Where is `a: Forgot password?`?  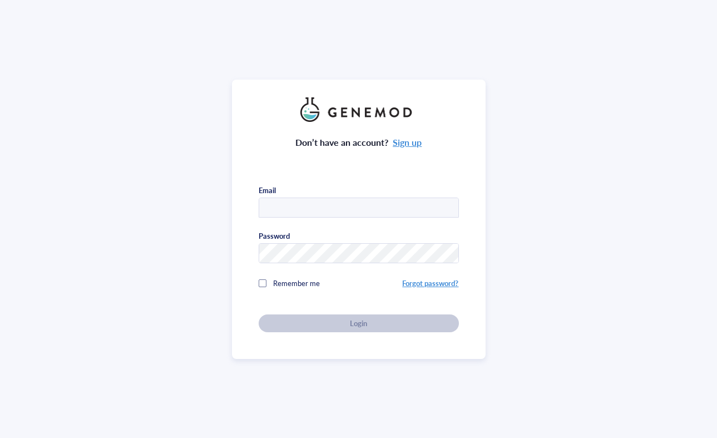
a: Forgot password? is located at coordinates (430, 283).